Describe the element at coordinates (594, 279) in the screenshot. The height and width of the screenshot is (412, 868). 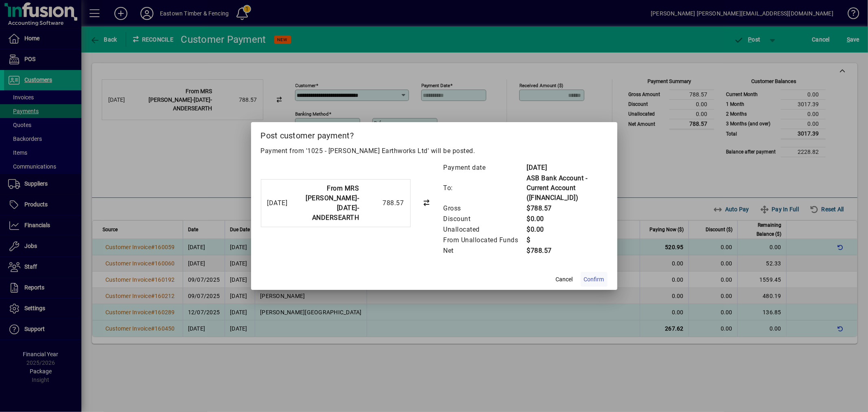
I see `span: Confirm` at that location.